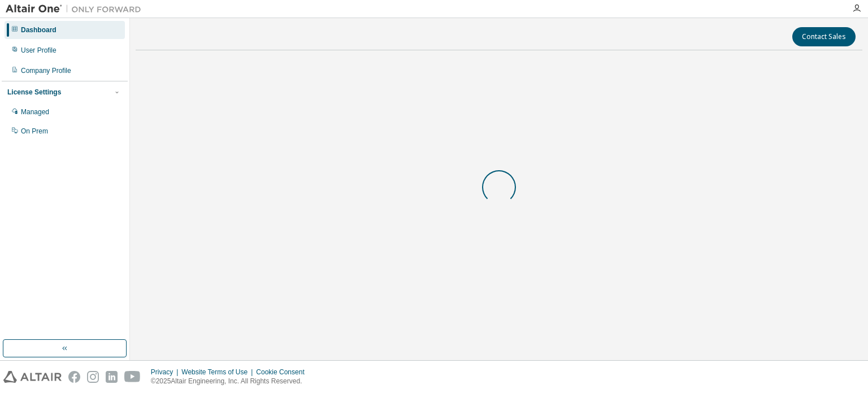 Image resolution: width=868 pixels, height=393 pixels. I want to click on img: altair_logo.svg, so click(32, 377).